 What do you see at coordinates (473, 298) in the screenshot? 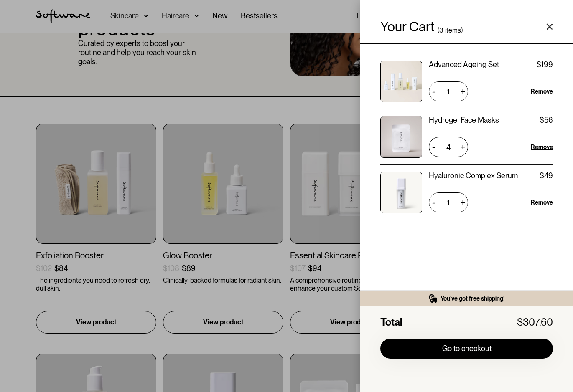
I see `div: You’ve got free shipping!` at bounding box center [473, 298].